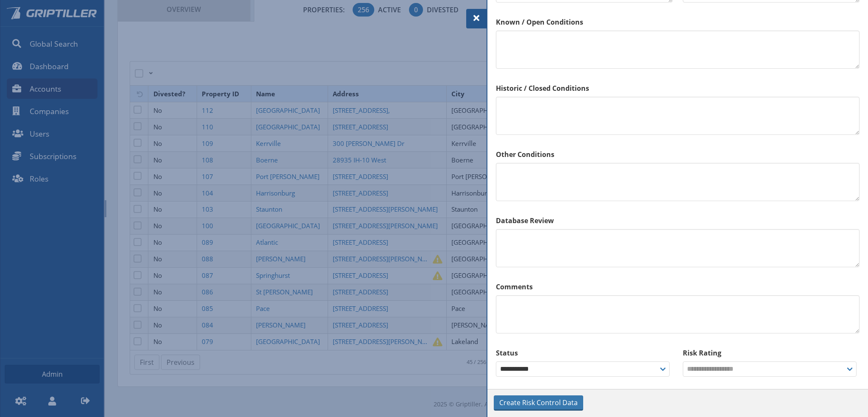 This screenshot has height=417, width=868. Describe the element at coordinates (538, 403) in the screenshot. I see `span: Create Risk Control Data` at that location.